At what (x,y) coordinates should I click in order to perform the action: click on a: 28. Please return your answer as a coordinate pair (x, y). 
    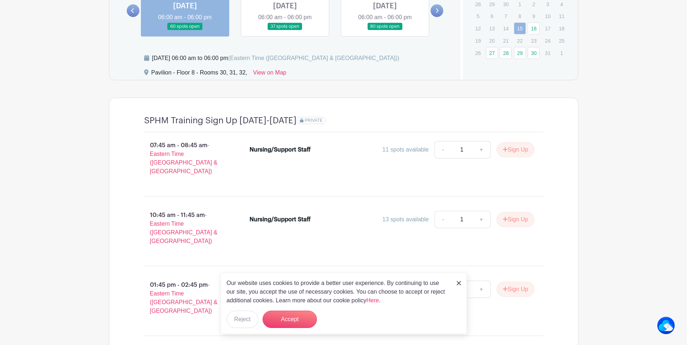
    Looking at the image, I should click on (505, 53).